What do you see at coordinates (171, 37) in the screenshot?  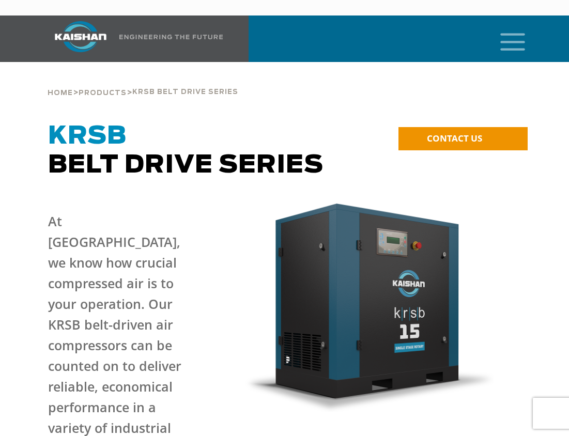 I see `img: Engineering the future` at bounding box center [171, 37].